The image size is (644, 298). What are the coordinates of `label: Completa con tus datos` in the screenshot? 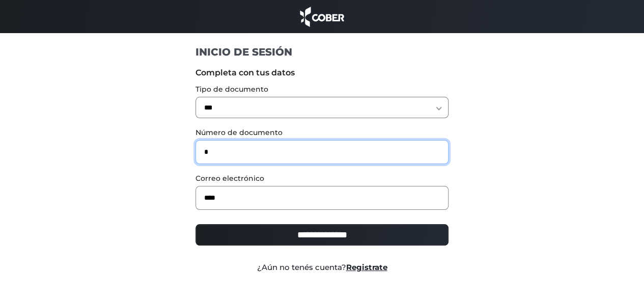 It's located at (322, 73).